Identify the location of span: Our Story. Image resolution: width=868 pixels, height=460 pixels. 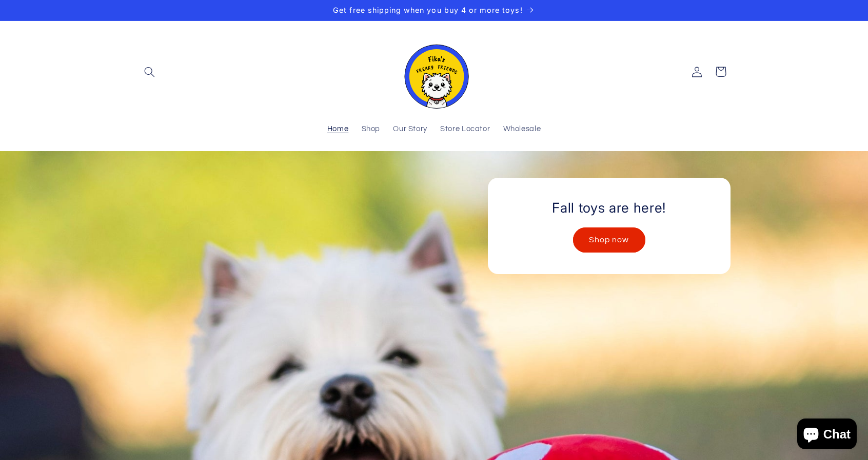
(410, 129).